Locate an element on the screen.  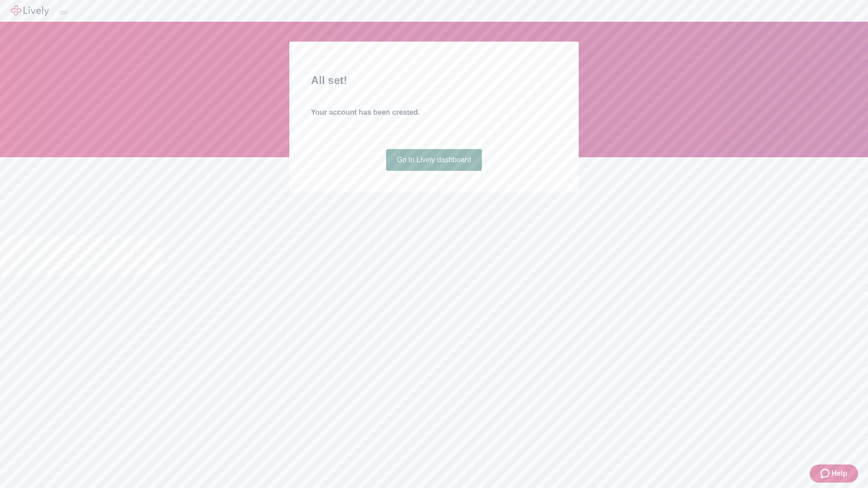
span: Help is located at coordinates (839, 473).